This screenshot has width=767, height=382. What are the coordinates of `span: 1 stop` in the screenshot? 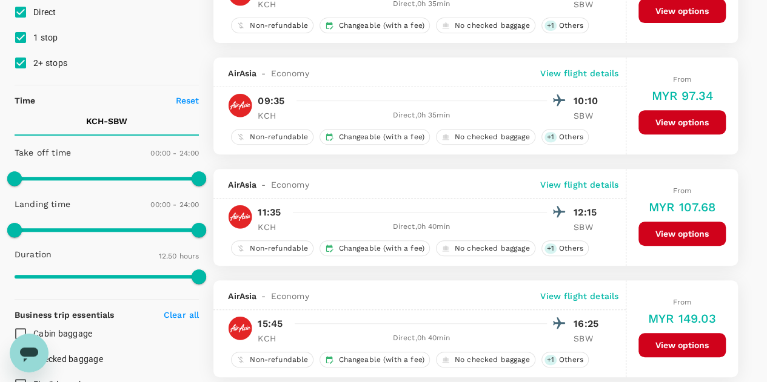 It's located at (45, 38).